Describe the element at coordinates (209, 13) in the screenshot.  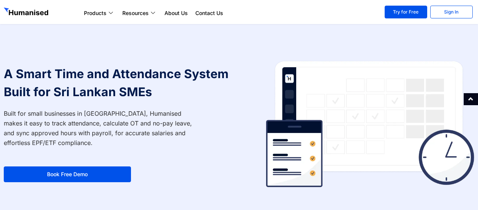
I see `a: Contact Us` at that location.